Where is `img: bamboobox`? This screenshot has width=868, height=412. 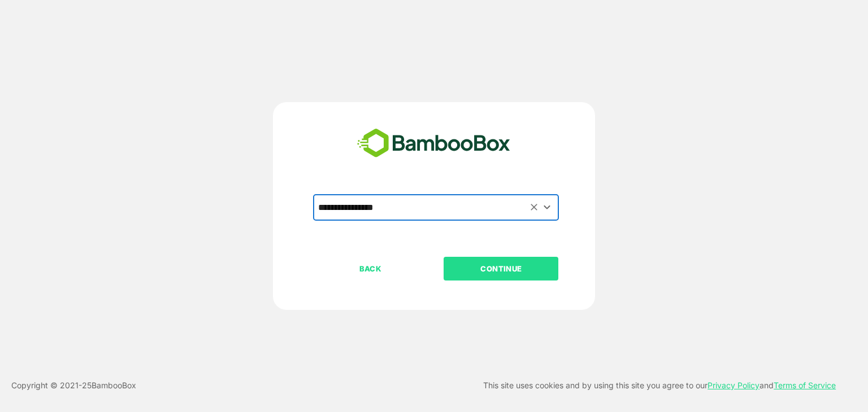 img: bamboobox is located at coordinates (433, 143).